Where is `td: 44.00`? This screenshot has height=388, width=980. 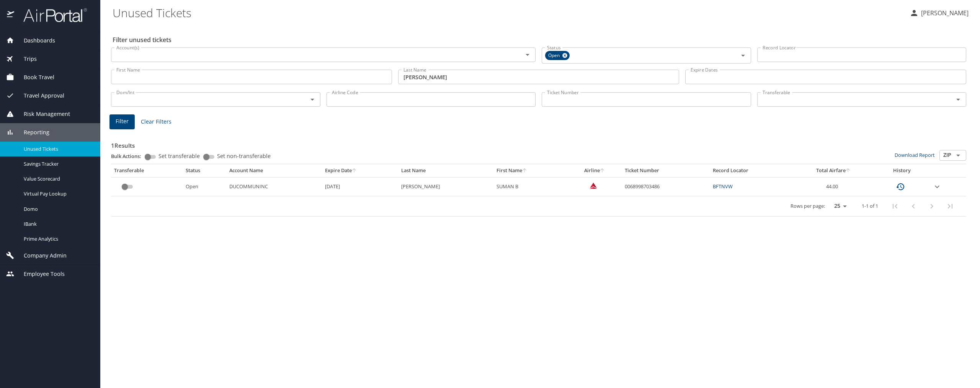
td: 44.00 is located at coordinates (834, 186).